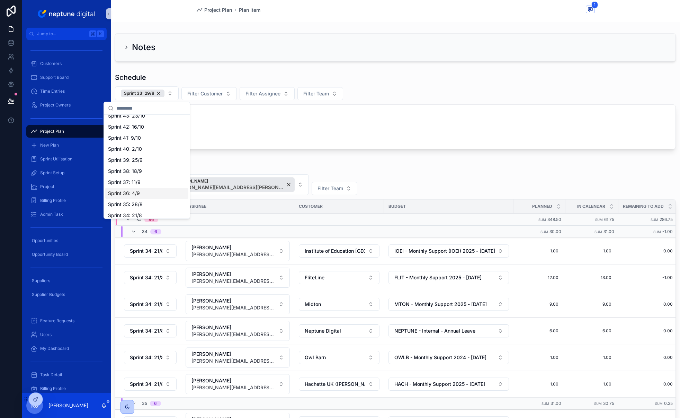 Image resolution: width=680 pixels, height=418 pixels. Describe the element at coordinates (124, 182) in the screenshot. I see `span: Sprint 37: 11/9` at that location.